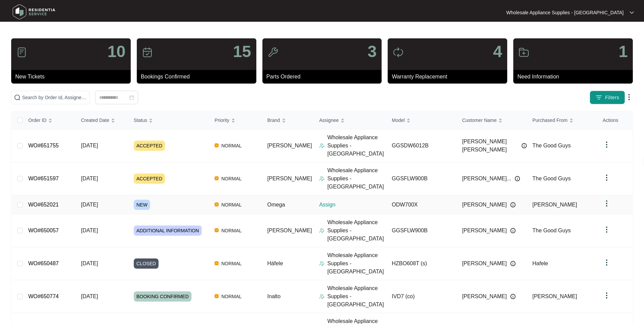 This screenshot has width=644, height=324. Describe the element at coordinates (18, 98) in the screenshot. I see `img: search-icon` at that location.